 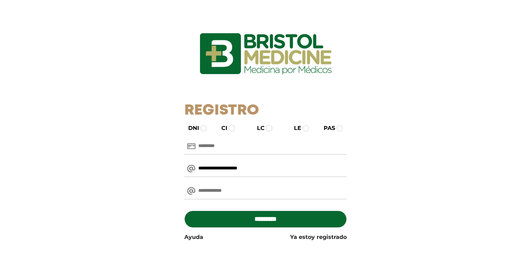 What do you see at coordinates (258, 128) in the screenshot?
I see `label: LC` at bounding box center [258, 128].